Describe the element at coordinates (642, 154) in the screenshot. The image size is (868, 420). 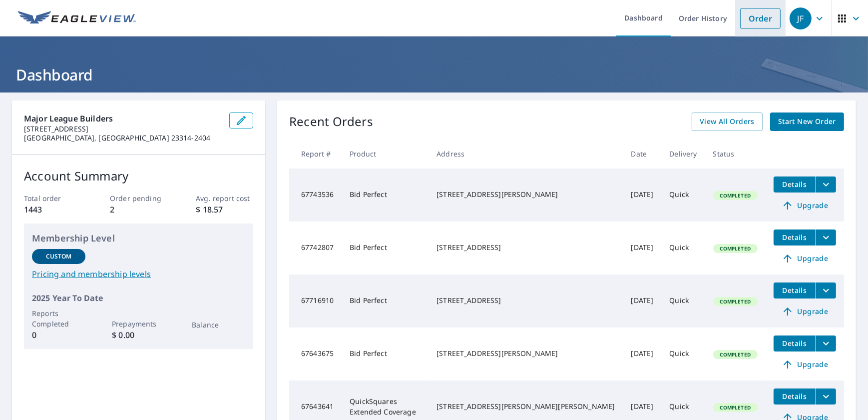
I see `th: Date` at that location.